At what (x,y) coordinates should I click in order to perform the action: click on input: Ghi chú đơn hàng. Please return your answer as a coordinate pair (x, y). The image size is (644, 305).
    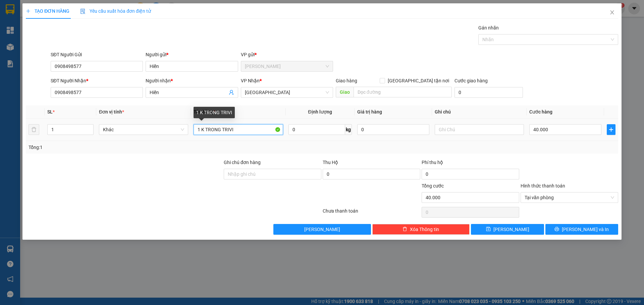
    Looking at the image, I should click on (272, 174).